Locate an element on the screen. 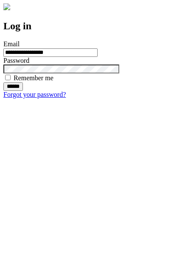  a: Forgot your password? is located at coordinates (34, 94).